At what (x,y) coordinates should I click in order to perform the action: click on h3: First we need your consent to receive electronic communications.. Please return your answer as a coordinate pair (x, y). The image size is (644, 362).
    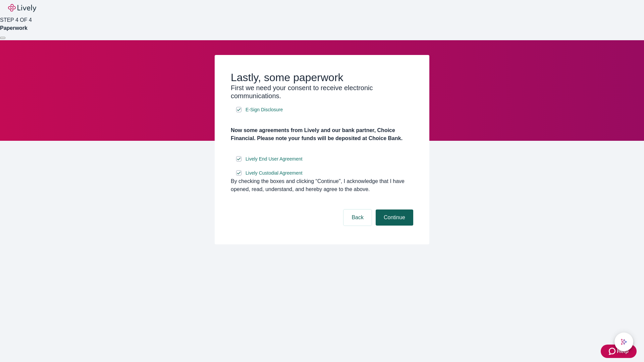
    Looking at the image, I should click on (322, 92).